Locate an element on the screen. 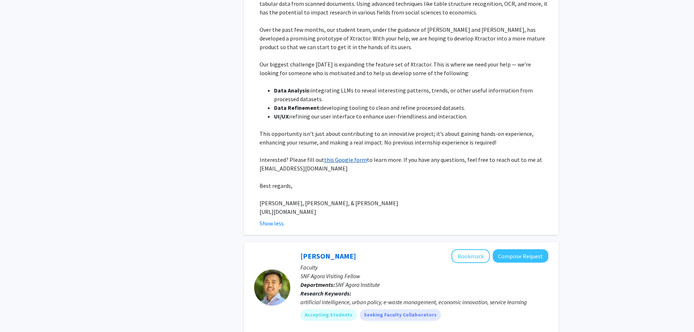 This screenshot has width=694, height=332. button: Show less is located at coordinates (271, 223).